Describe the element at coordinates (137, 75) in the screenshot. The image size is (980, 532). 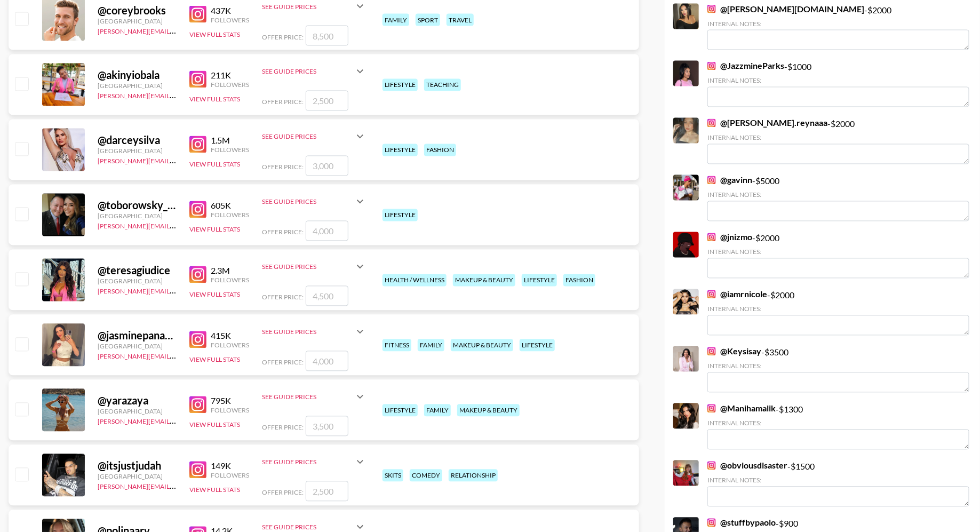
I see `div: @ akinyiobala` at that location.